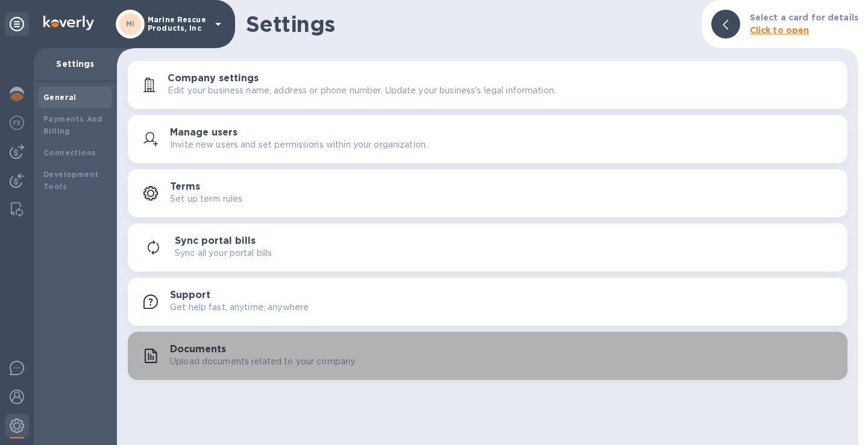 The image size is (868, 445). I want to click on button: DocumentsUpload documents related to your company., so click(488, 356).